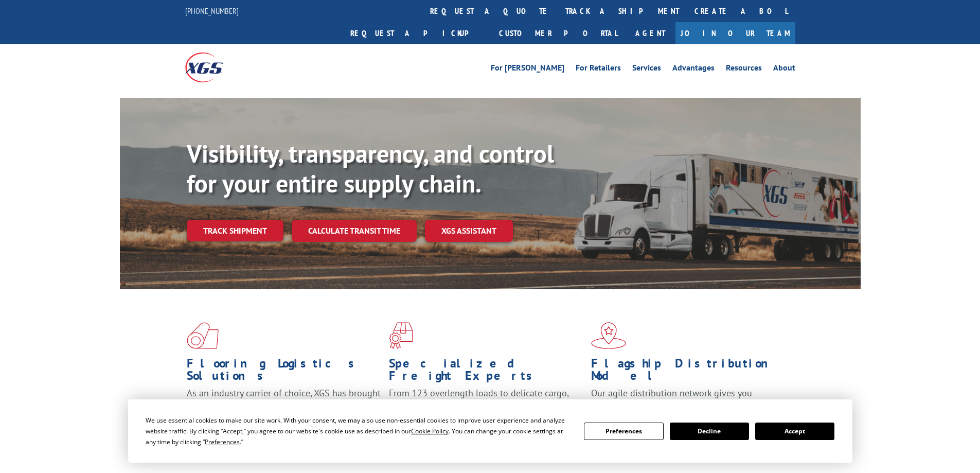 Image resolution: width=980 pixels, height=473 pixels. What do you see at coordinates (203, 336) in the screenshot?
I see `img: xgs-icon-total-supply-chain-intelligence-red` at bounding box center [203, 336].